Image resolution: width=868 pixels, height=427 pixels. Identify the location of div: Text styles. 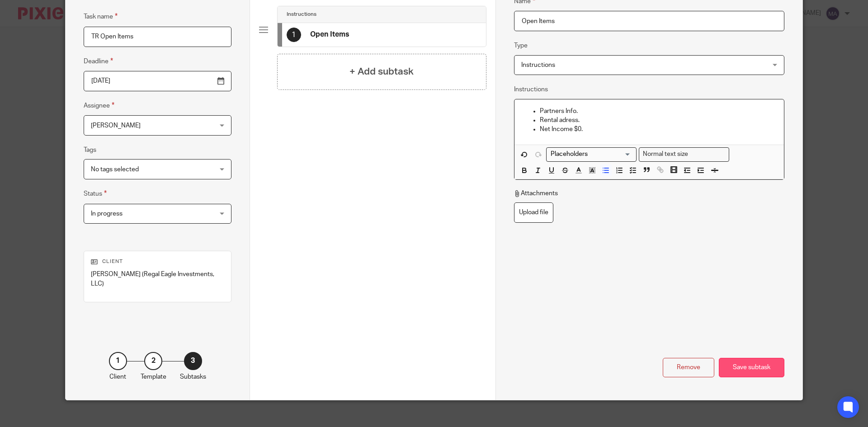
(684, 154).